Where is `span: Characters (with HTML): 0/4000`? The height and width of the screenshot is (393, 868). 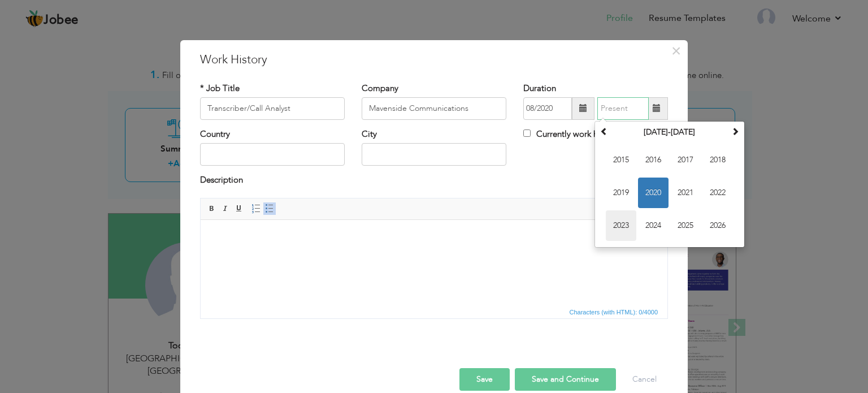 span: Characters (with HTML): 0/4000 is located at coordinates (613, 312).